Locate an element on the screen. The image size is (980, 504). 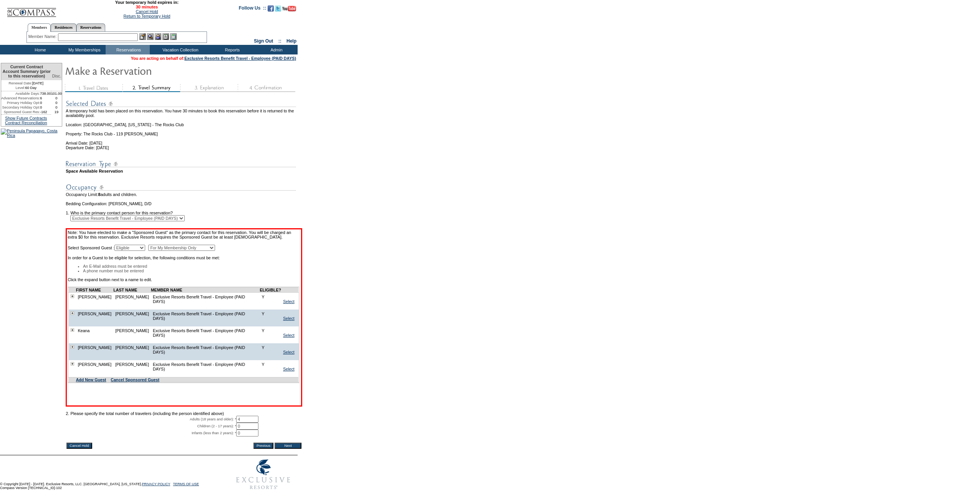
input: Previous is located at coordinates (264, 446).